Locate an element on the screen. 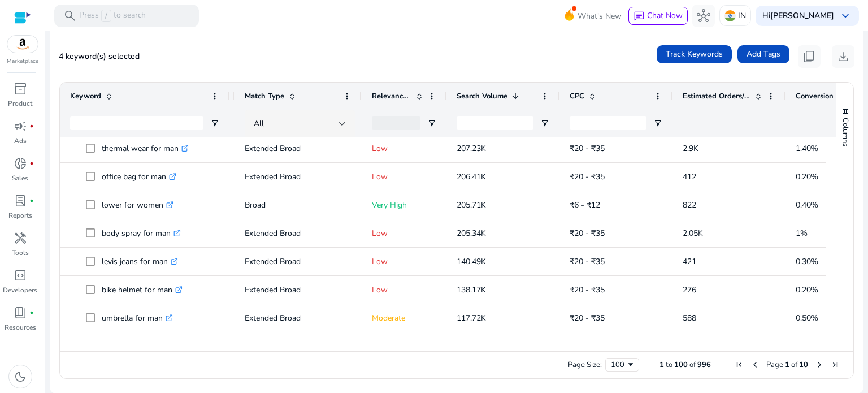 The image size is (868, 393). button: content_copy is located at coordinates (809, 57).